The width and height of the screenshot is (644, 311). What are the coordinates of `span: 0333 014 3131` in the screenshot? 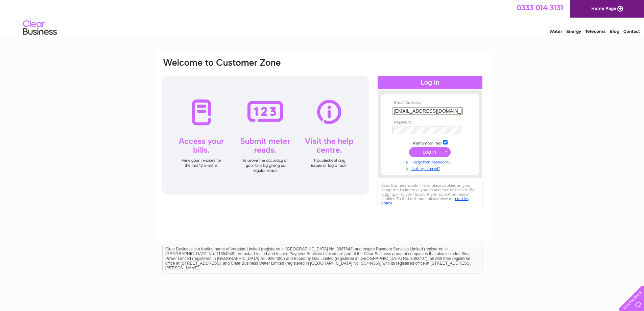 It's located at (540, 7).